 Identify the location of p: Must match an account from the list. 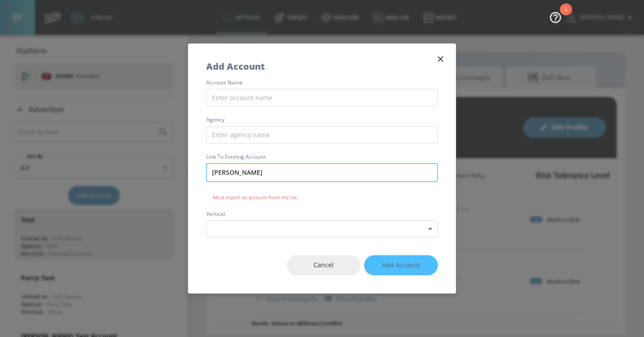
(322, 197).